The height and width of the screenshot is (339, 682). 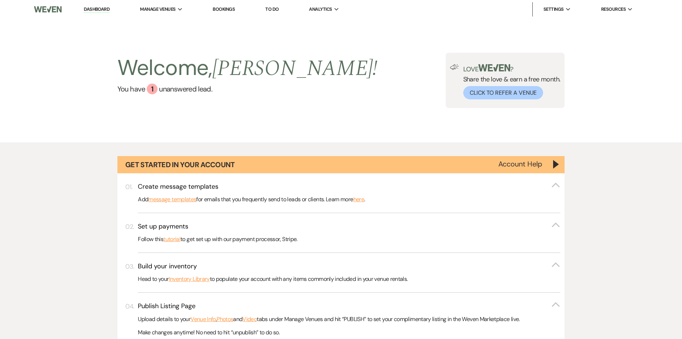 I want to click on p: Make changes anytime! No need to hit “unpublish” to do so., so click(x=349, y=332).